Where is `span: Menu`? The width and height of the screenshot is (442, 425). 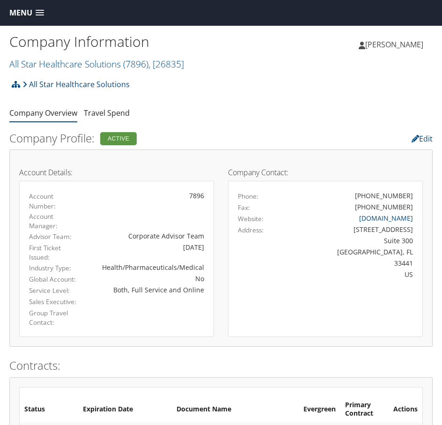
span: Menu is located at coordinates (21, 13).